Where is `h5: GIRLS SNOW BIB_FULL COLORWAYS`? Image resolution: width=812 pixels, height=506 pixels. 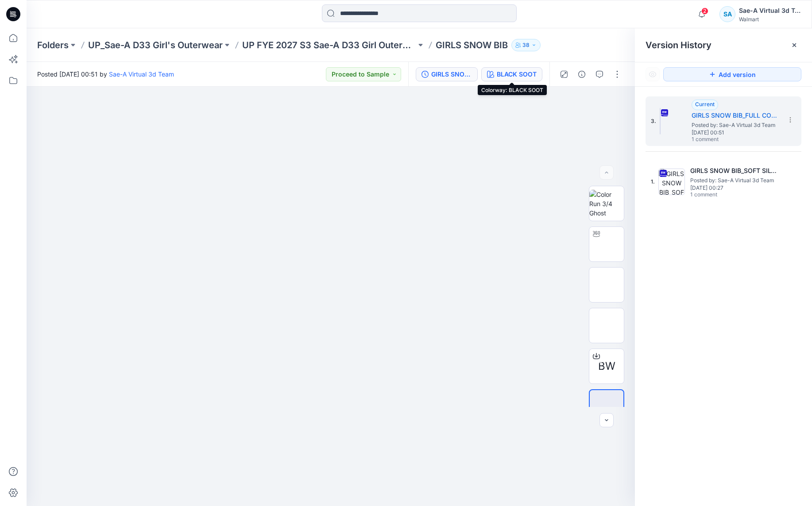 h5: GIRLS SNOW BIB_FULL COLORWAYS is located at coordinates (736, 115).